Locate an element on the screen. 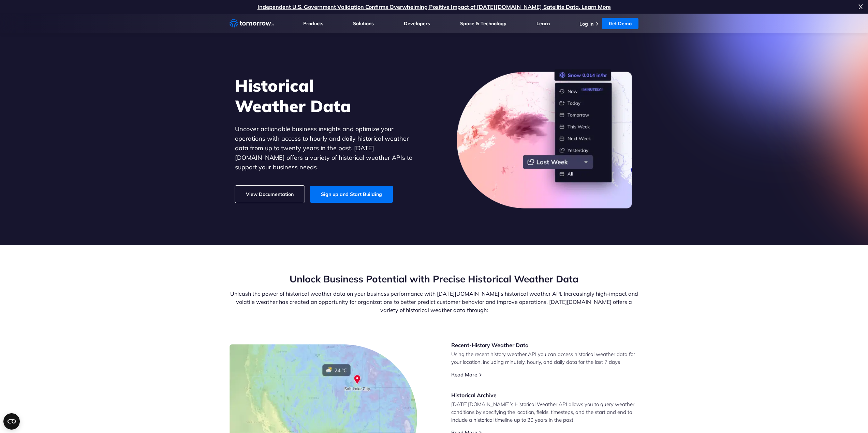  a: Learn is located at coordinates (543, 24).